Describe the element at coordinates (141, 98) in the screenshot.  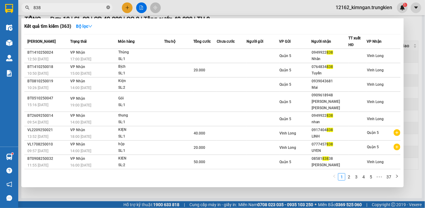
I see `div: Gói` at that location.